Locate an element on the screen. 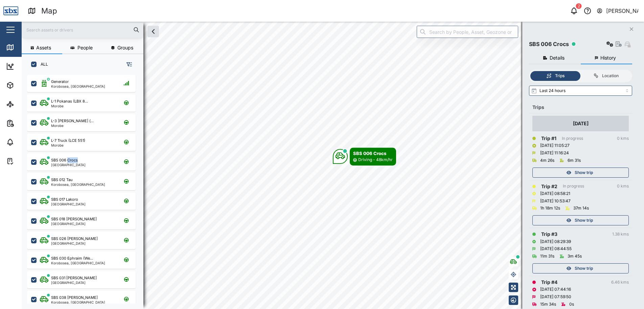  div: SBS 030 Ephraim (We... is located at coordinates (72, 258).